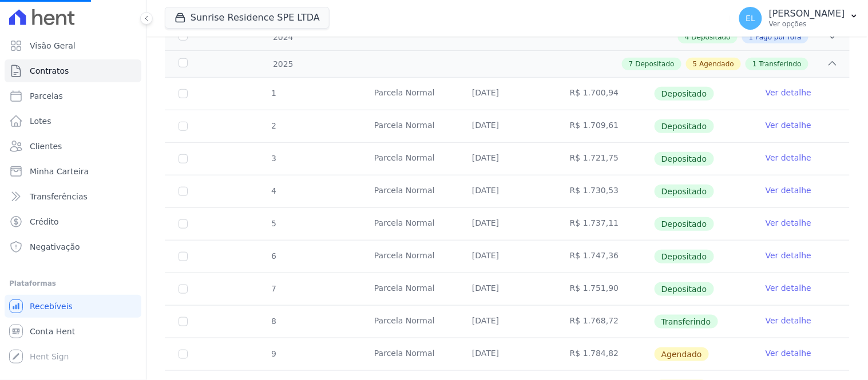  I want to click on a: Recebíveis, so click(72, 306).